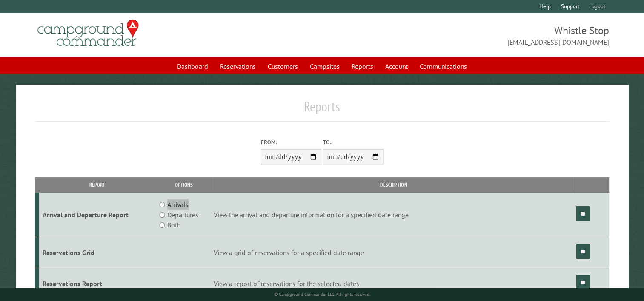 This screenshot has height=301, width=644. I want to click on td: Arrival and Departure Report, so click(97, 215).